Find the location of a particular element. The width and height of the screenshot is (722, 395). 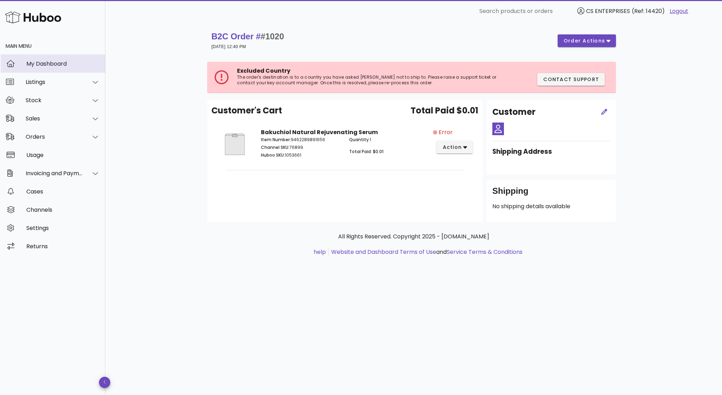

div: Invoicing and Payments is located at coordinates (54, 173).